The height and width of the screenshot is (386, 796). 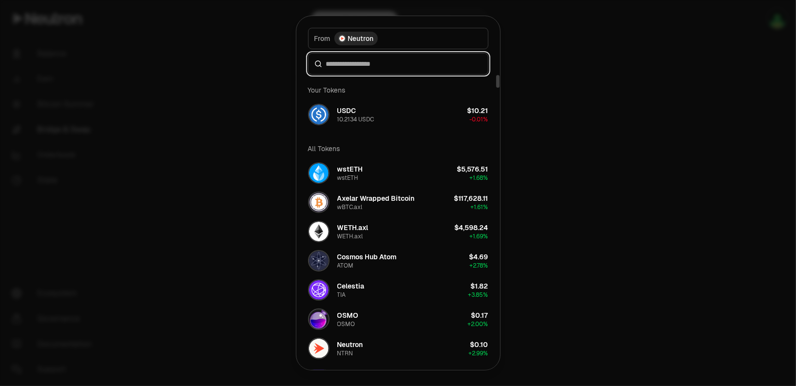 What do you see at coordinates (471, 227) in the screenshot?
I see `div: $4,598.24` at bounding box center [471, 227].